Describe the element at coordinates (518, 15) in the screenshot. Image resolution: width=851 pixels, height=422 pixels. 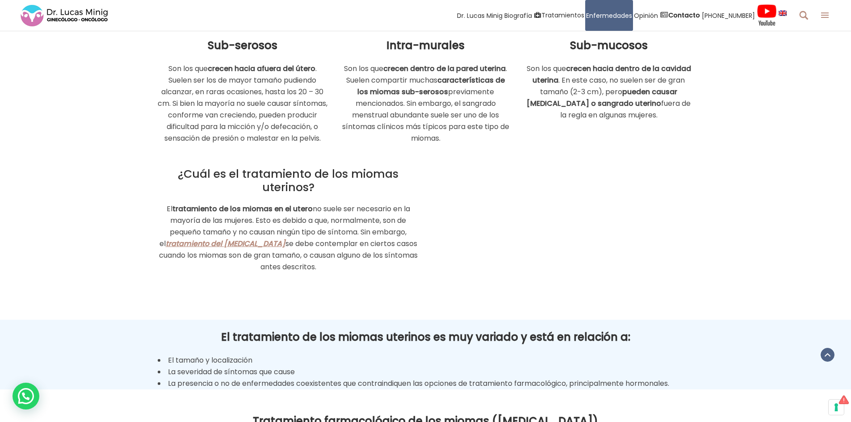
I see `span: Biografía` at that location.